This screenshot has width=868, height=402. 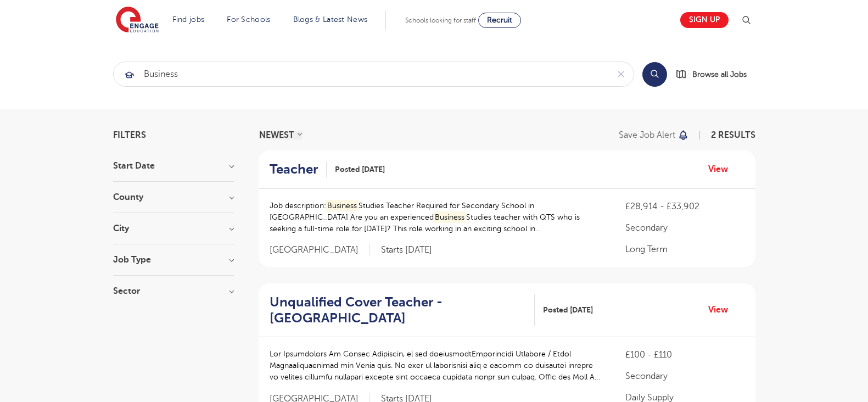 I want to click on h3: Sector, so click(x=174, y=291).